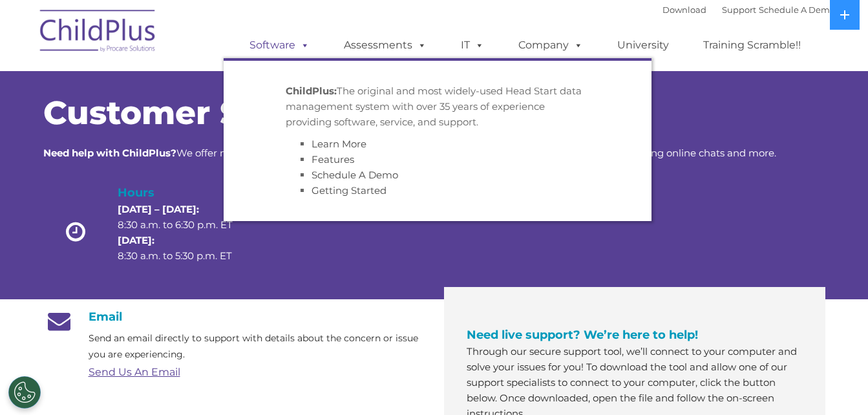 The image size is (868, 415). I want to click on a: Support, so click(739, 9).